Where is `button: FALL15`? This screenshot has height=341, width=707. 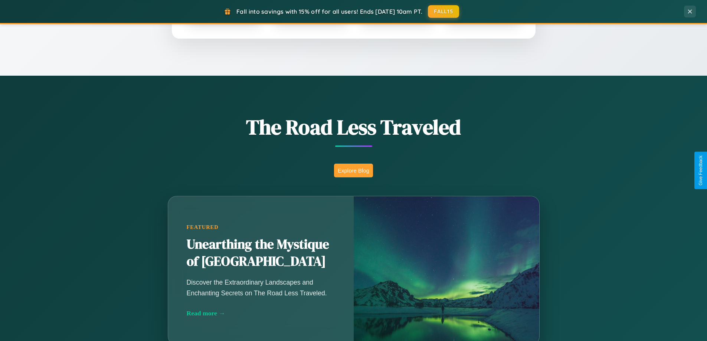 button: FALL15 is located at coordinates (443, 11).